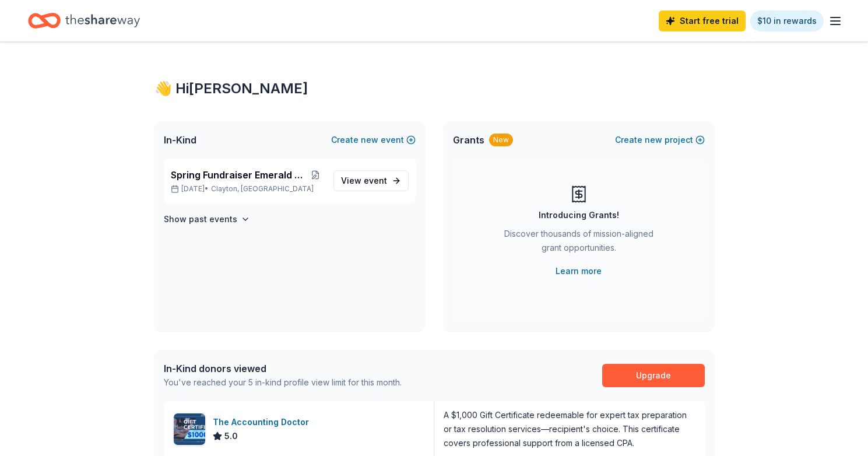 The image size is (868, 456). I want to click on div: You've reached your 5 in-kind profile view limit for this month., so click(283, 383).